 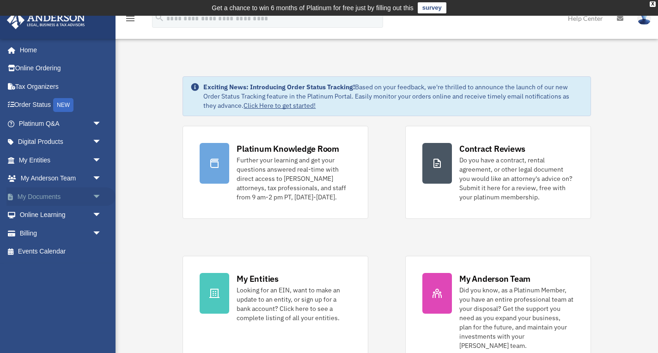 I want to click on a: Online Ordering, so click(x=61, y=68).